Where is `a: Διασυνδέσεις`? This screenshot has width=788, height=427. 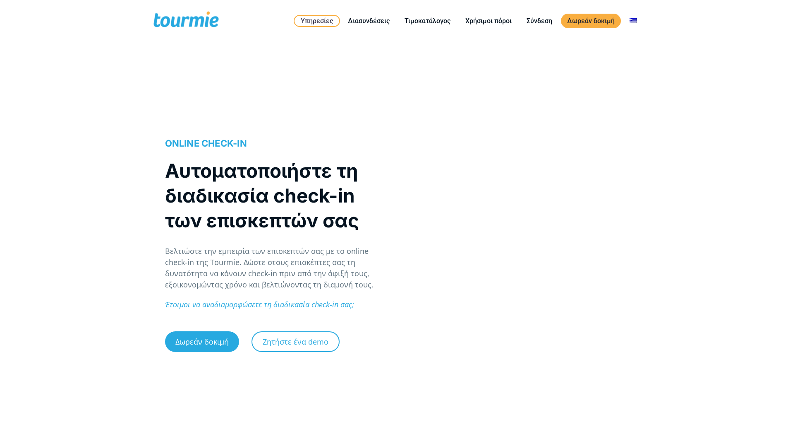 a: Διασυνδέσεις is located at coordinates (369, 21).